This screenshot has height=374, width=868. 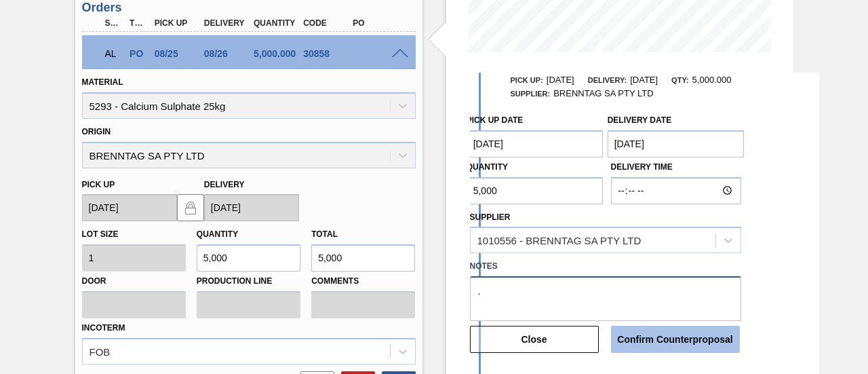 What do you see at coordinates (363, 281) in the screenshot?
I see `label: Comments` at bounding box center [363, 281].